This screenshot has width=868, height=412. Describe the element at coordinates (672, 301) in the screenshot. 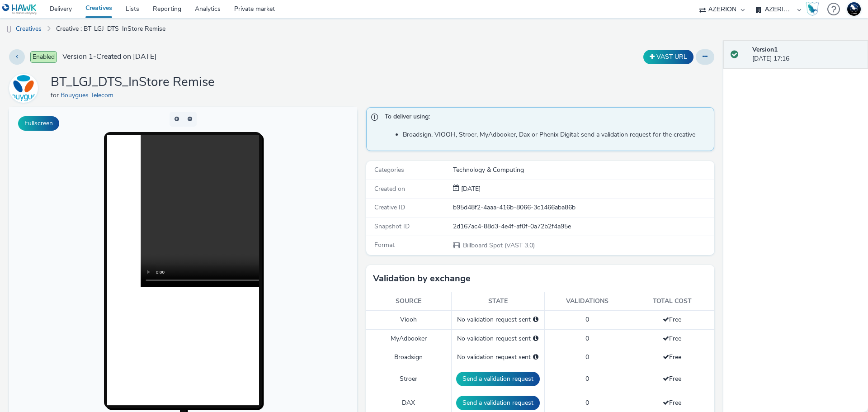

I see `th: Total cost` at that location.